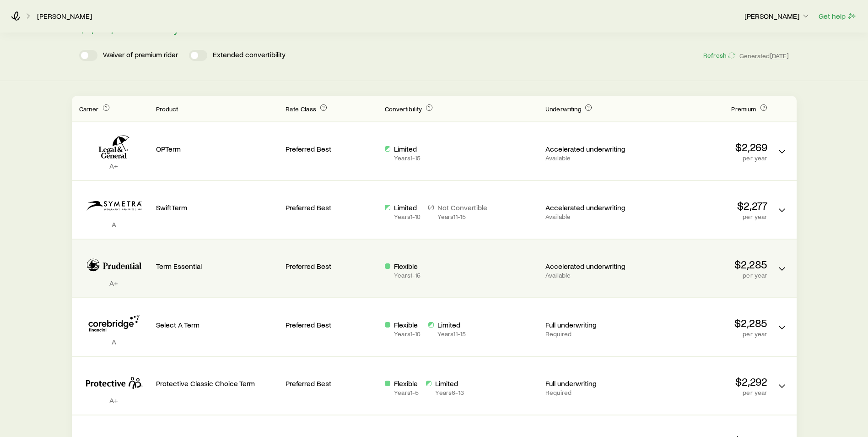 The width and height of the screenshot is (868, 437). Describe the element at coordinates (406, 392) in the screenshot. I see `p: Years 1 - 5` at that location.